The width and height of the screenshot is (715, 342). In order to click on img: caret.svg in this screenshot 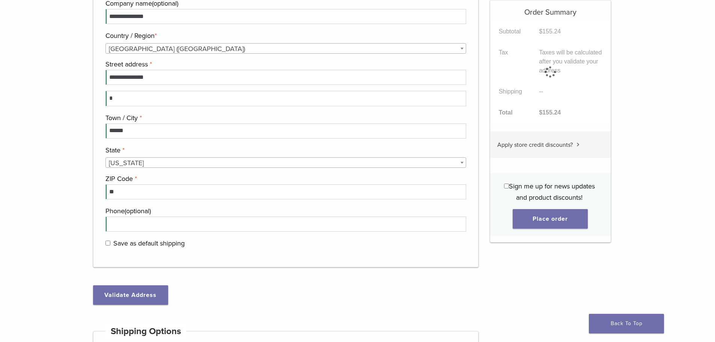, I will do `click(578, 145)`.